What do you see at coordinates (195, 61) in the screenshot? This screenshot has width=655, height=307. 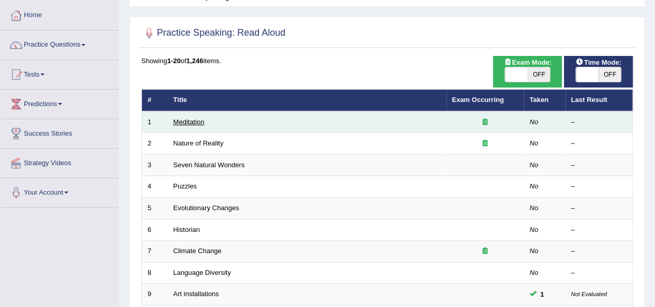 I see `b: 1,246` at bounding box center [195, 61].